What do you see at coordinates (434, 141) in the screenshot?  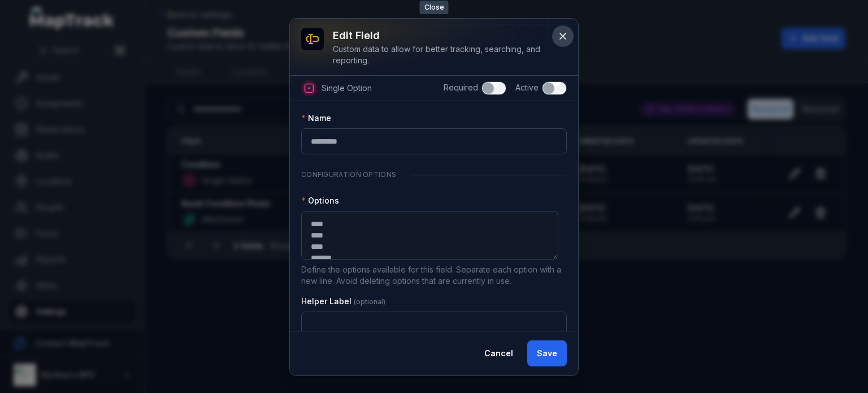 I see `input: :r36:-form-item-label` at bounding box center [434, 141].